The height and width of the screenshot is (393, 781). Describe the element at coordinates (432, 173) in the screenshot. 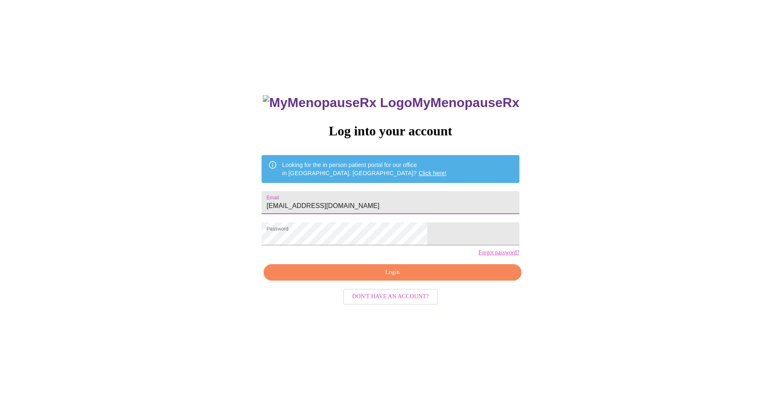

I see `a: Click here!` at that location.